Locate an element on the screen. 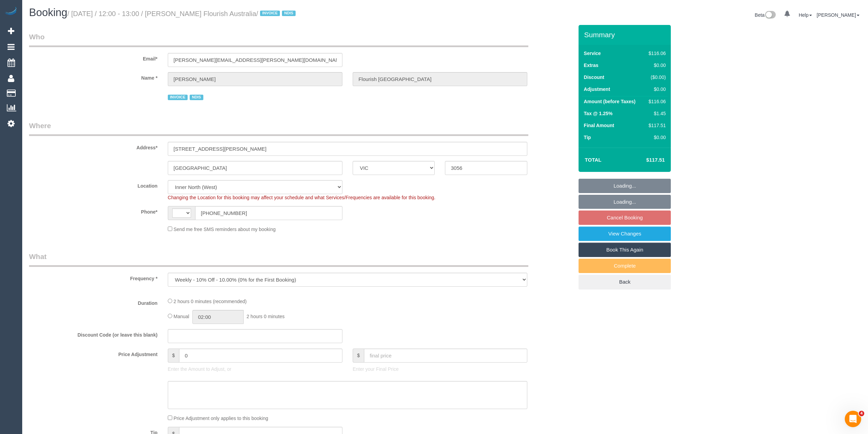 Image resolution: width=868 pixels, height=434 pixels. input: final price is located at coordinates (446, 356).